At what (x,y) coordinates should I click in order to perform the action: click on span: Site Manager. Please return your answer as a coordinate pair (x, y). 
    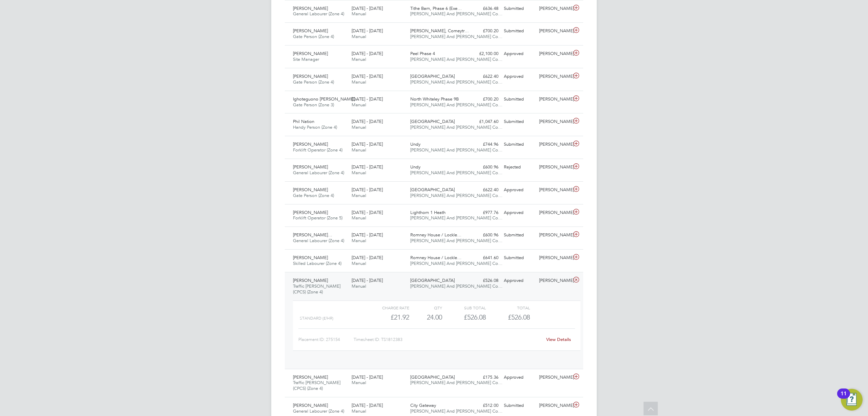
    Looking at the image, I should click on (306, 59).